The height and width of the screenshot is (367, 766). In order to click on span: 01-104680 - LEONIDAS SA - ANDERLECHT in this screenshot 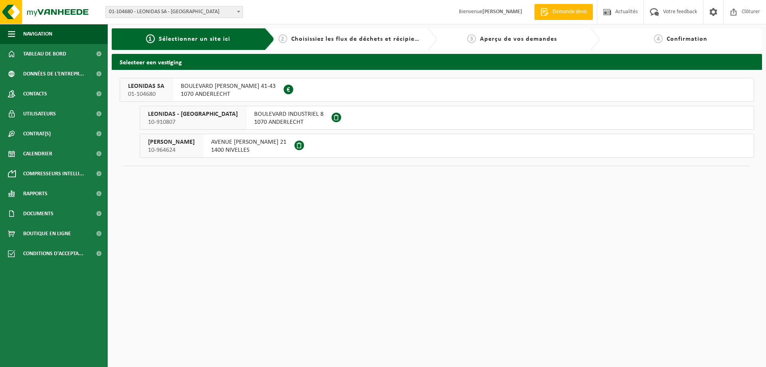, I will do `click(174, 12)`.